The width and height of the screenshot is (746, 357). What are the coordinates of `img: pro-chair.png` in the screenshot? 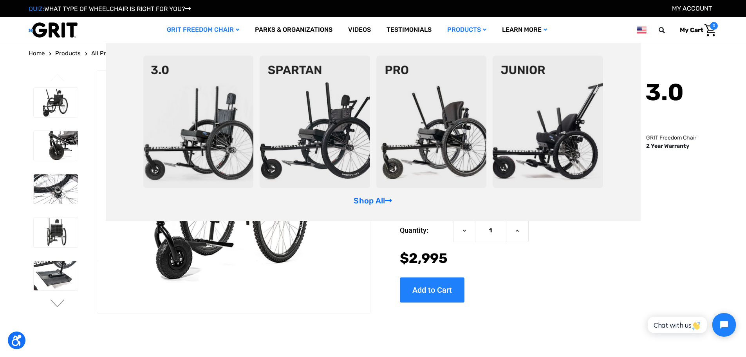 It's located at (431, 122).